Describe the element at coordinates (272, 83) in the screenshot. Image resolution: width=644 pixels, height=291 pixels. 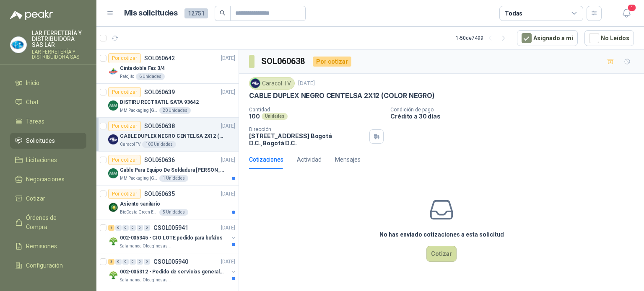
I see `div: Caracol TV` at that location.